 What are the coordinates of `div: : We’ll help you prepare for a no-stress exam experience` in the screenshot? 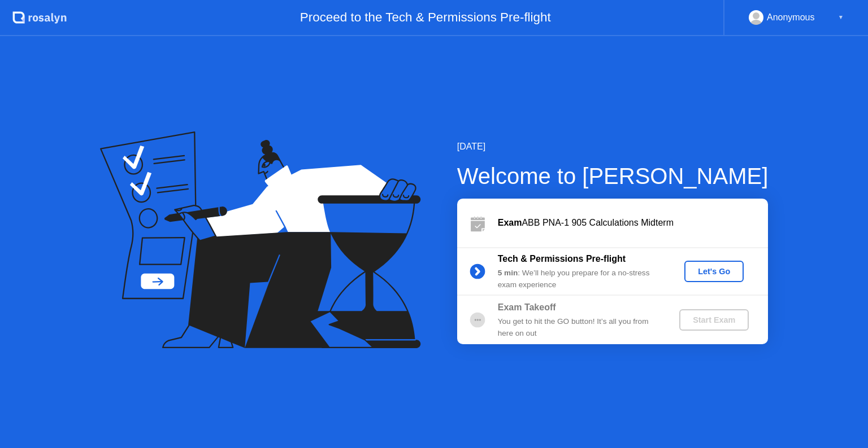 It's located at (579, 279).